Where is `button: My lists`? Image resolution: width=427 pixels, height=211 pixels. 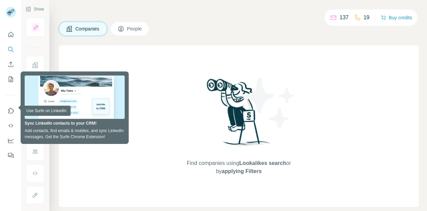 button: My lists is located at coordinates (11, 79).